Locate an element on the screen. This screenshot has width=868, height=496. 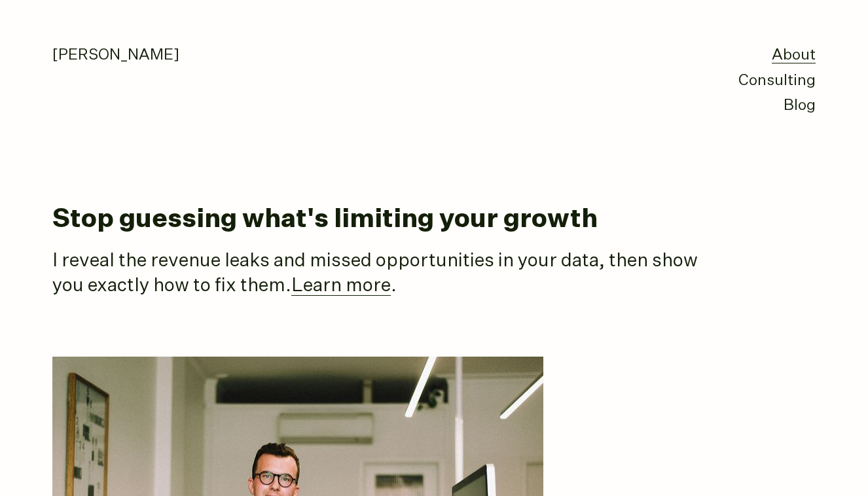
a: Blog is located at coordinates (799, 106).